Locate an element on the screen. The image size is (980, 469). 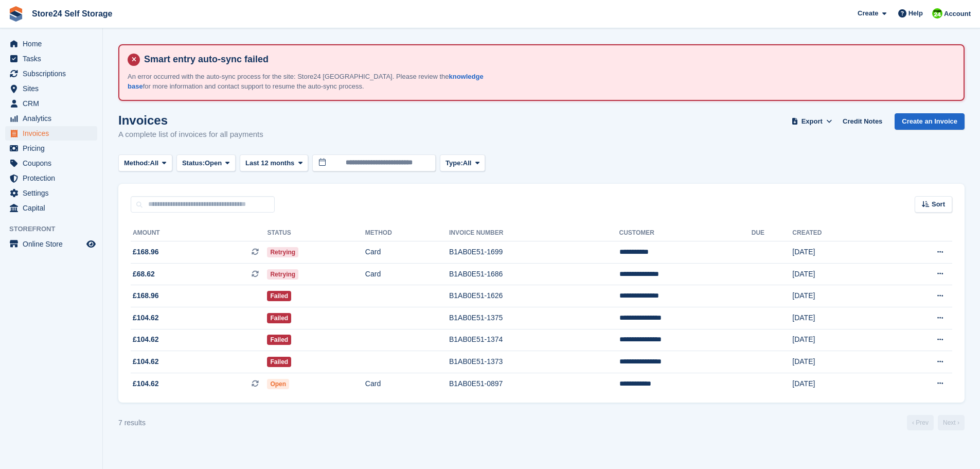
a: Preview store is located at coordinates (91, 244).